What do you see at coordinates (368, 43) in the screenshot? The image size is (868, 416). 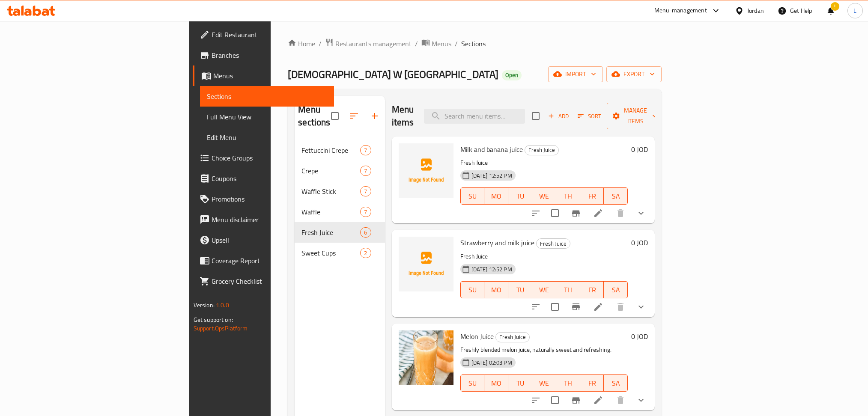 I see `a: Restaurants management` at bounding box center [368, 43].